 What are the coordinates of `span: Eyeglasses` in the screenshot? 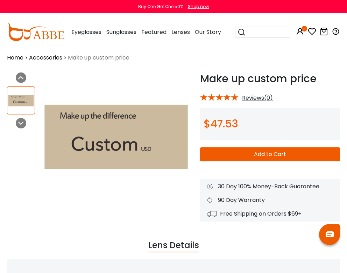 It's located at (86, 32).